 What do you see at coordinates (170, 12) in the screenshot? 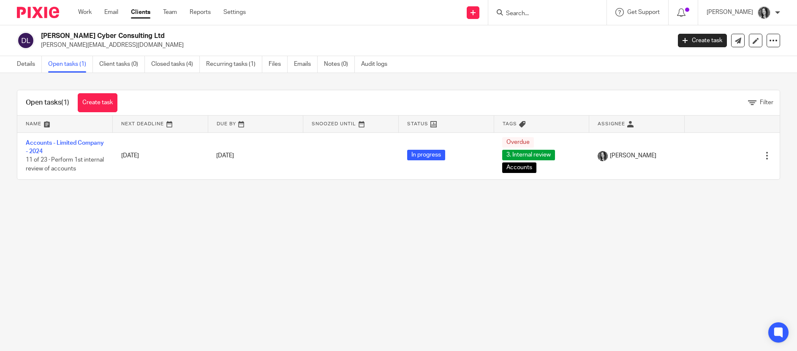
I see `a: Team` at bounding box center [170, 12].